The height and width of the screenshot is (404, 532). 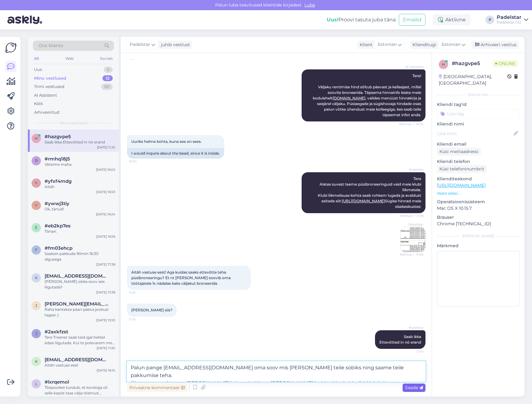 I want to click on input: Lisa nimi, so click(x=475, y=133).